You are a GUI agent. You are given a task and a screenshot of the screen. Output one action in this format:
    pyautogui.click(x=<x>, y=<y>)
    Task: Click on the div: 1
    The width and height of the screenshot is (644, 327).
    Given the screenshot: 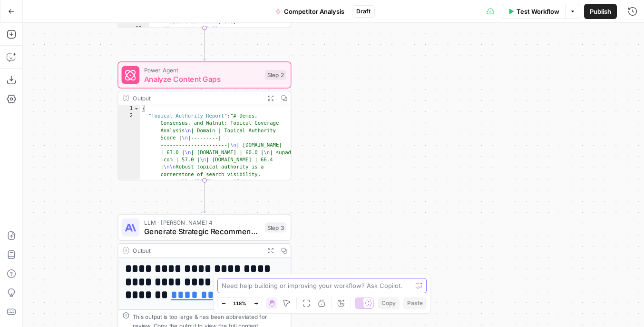 What is the action you would take?
    pyautogui.click(x=129, y=109)
    